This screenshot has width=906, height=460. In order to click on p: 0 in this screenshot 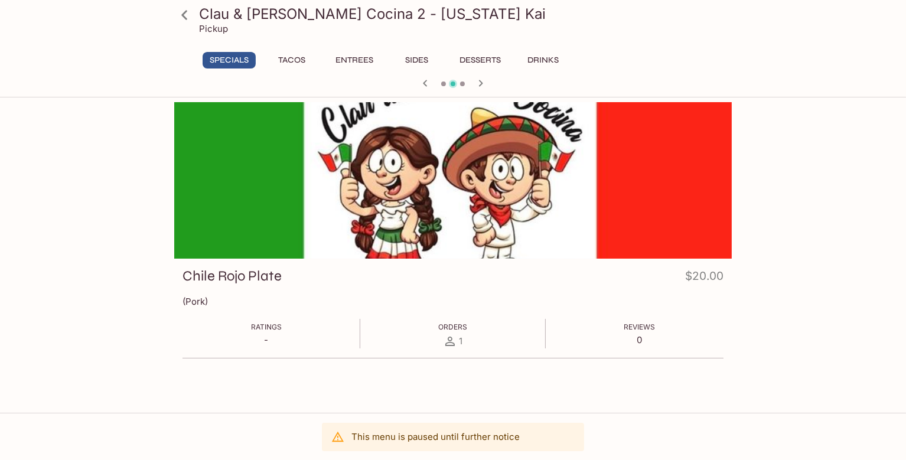, I will do `click(639, 340)`.